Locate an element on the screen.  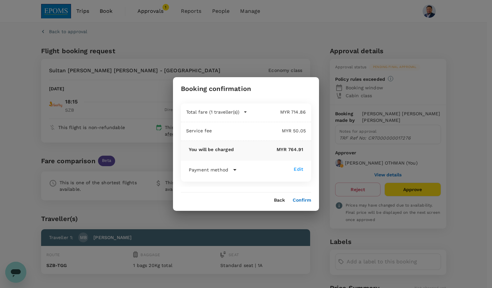
p: Payment method is located at coordinates (208, 170).